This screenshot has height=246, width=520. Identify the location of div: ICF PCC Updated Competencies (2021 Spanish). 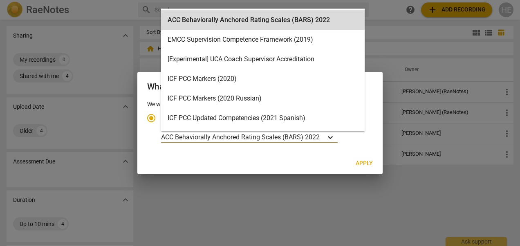
(263, 118).